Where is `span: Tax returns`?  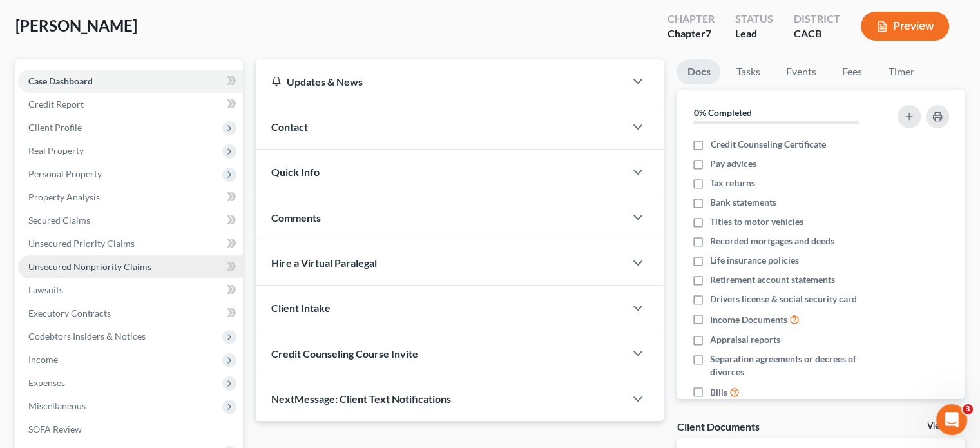
span: Tax returns is located at coordinates (732, 183).